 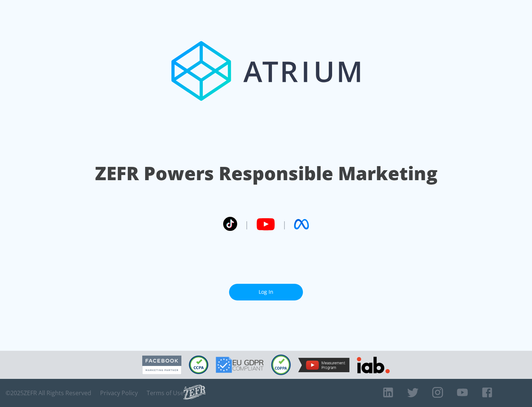 I want to click on span: © 2025 ZEFR All Rights Reserved, so click(x=48, y=393).